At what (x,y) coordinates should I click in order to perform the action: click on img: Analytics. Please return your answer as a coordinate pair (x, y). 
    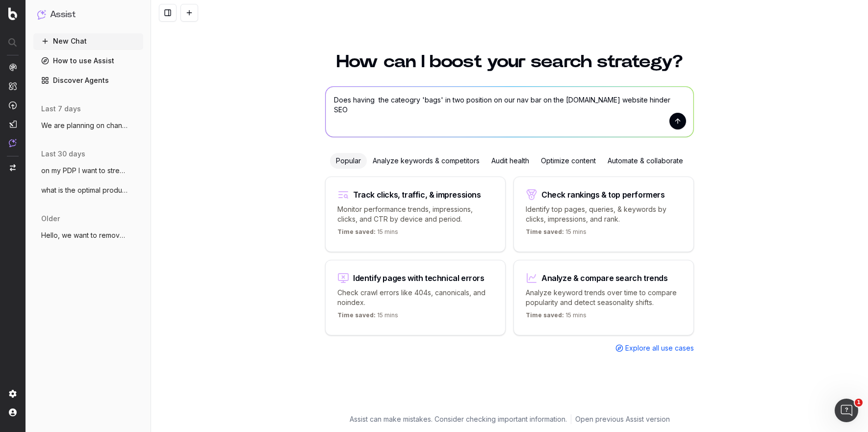
    Looking at the image, I should click on (13, 67).